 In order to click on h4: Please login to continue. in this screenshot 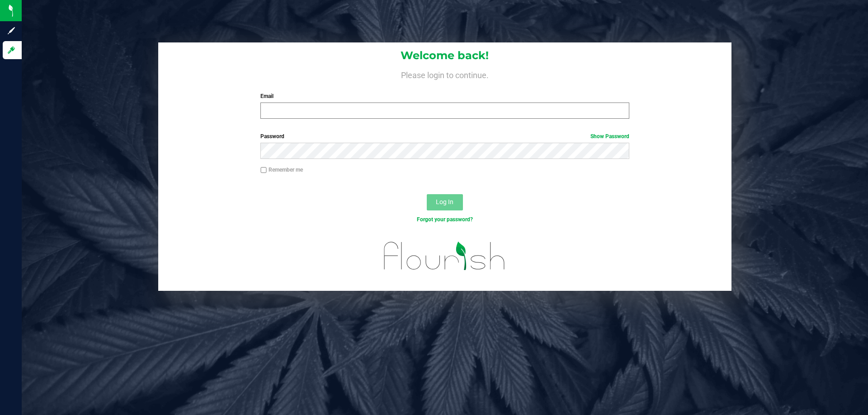, I will do `click(445, 74)`.